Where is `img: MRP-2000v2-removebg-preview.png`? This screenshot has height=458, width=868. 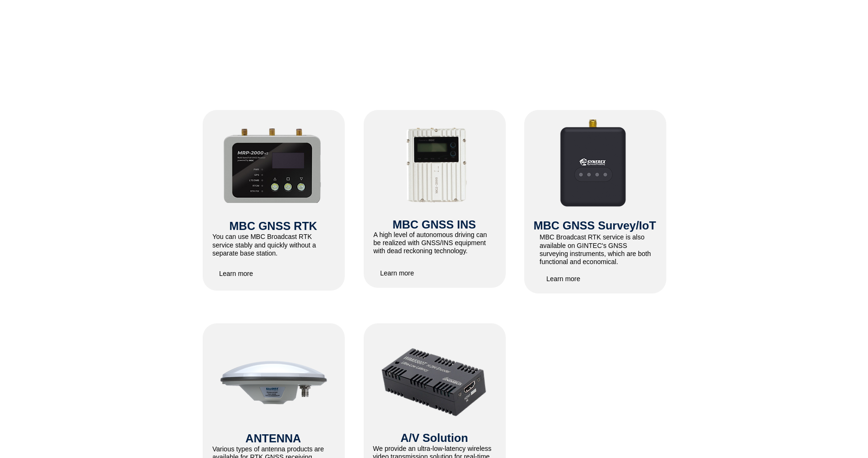 img: MRP-2000v2-removebg-preview.png is located at coordinates (273, 164).